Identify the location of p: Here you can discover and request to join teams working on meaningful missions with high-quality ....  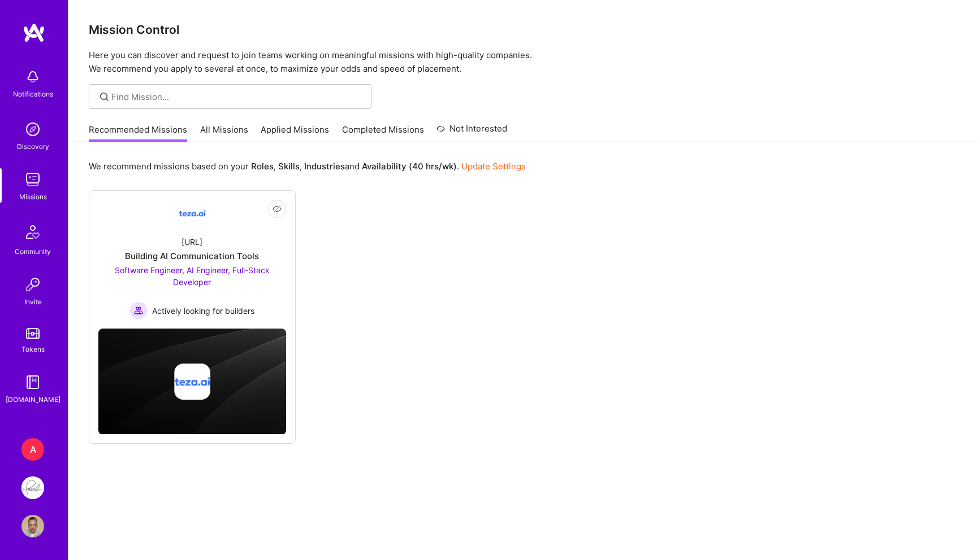
(522, 62).